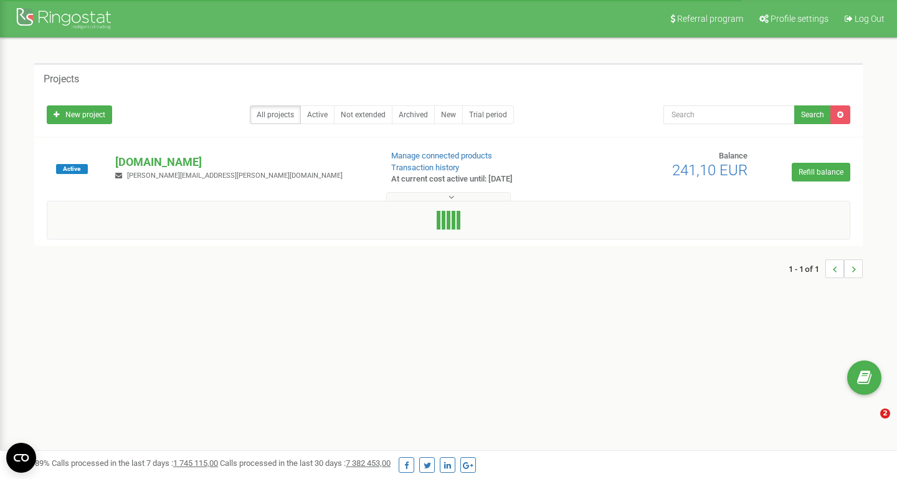  I want to click on input: Search, so click(729, 115).